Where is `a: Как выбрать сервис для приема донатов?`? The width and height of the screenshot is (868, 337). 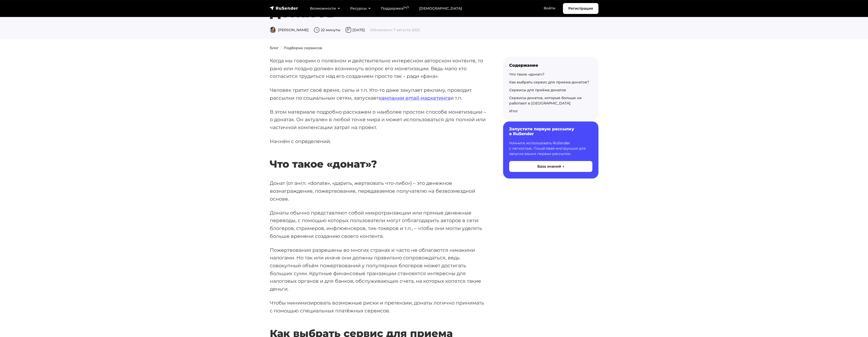 a: Как выбрать сервис для приема донатов? is located at coordinates (549, 83).